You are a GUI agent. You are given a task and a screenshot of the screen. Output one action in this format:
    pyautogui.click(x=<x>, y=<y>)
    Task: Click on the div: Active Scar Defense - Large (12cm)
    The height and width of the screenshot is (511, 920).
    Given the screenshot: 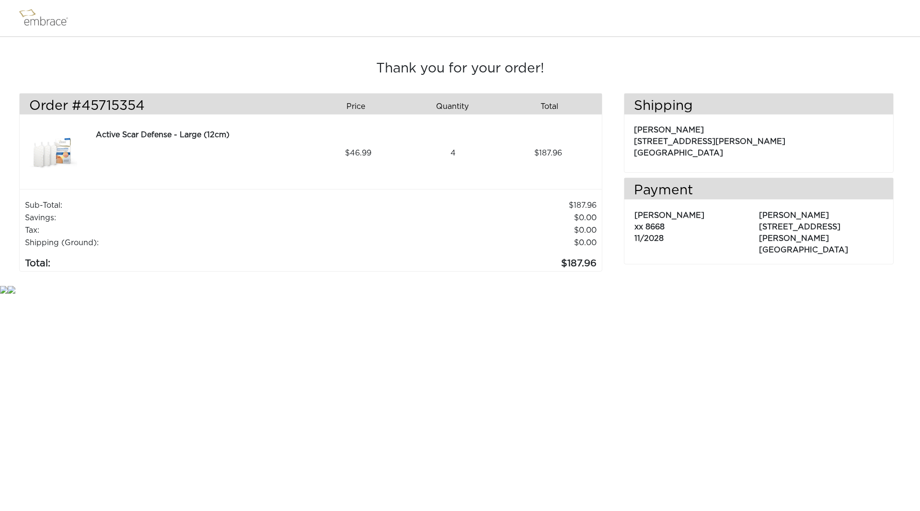 What is the action you would take?
    pyautogui.click(x=201, y=135)
    